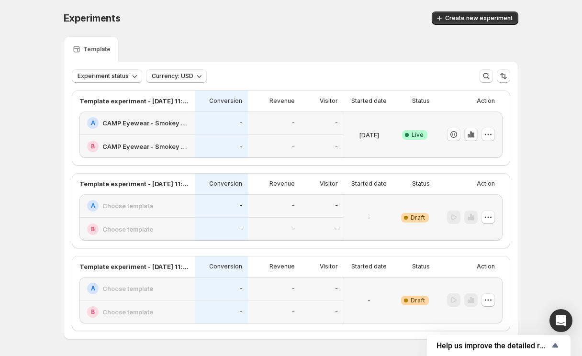 This screenshot has width=582, height=356. Describe the element at coordinates (103, 76) in the screenshot. I see `span: Experiment status` at that location.